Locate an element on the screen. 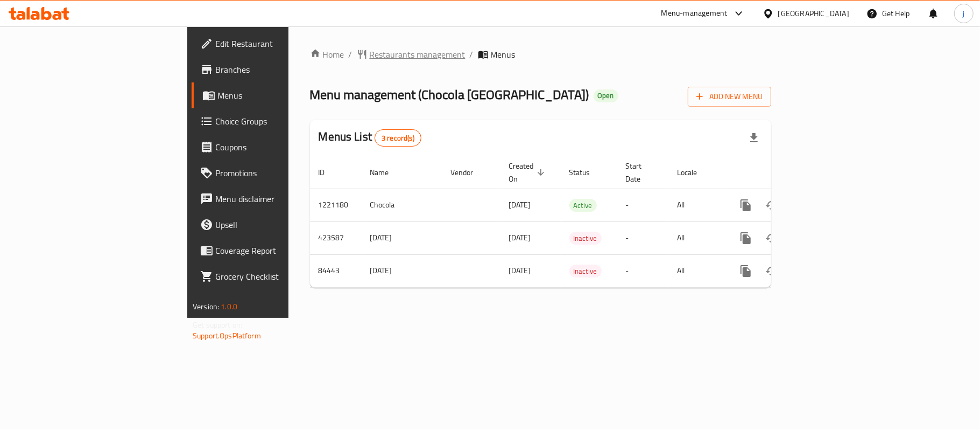  span: Coverage Report is located at coordinates (279, 250).